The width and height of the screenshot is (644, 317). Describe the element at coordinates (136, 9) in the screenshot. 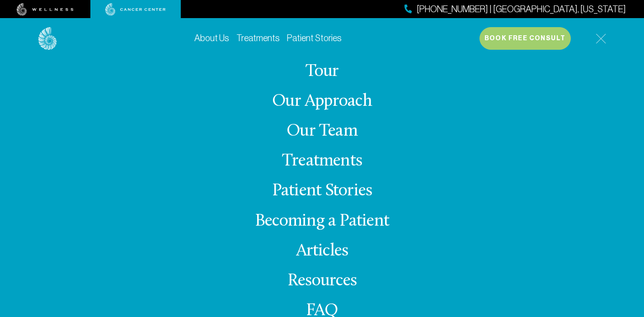

I see `img: cancer center` at that location.